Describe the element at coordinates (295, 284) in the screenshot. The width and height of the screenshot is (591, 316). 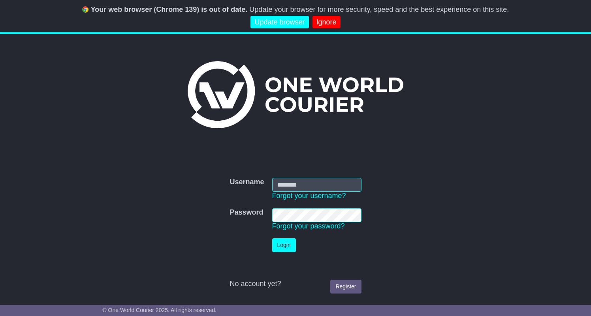
I see `div: No account yet?` at that location.